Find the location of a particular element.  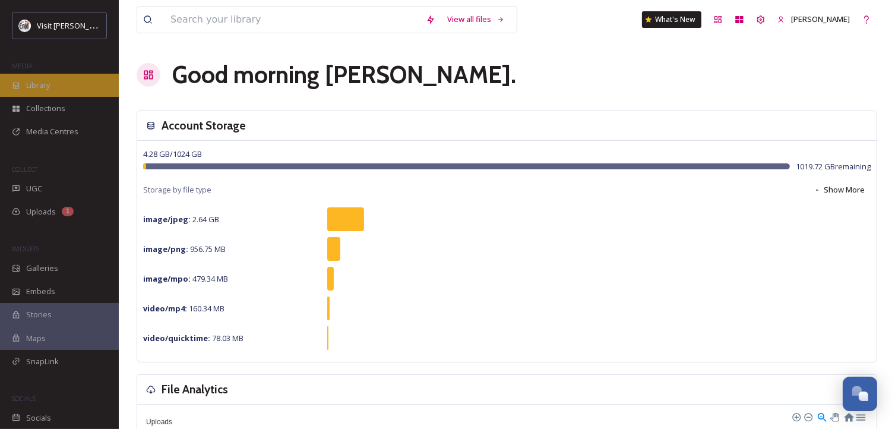

strong: video/quicktime : is located at coordinates (176, 338).